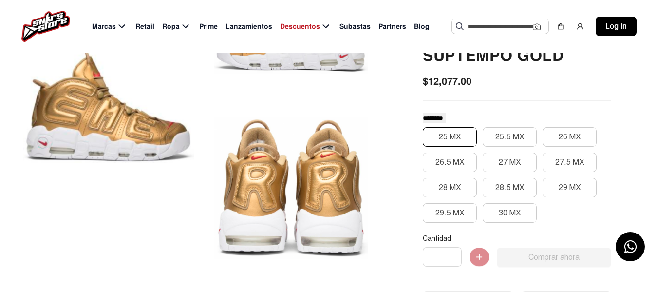 The width and height of the screenshot is (658, 292). I want to click on button: 25 MX, so click(450, 137).